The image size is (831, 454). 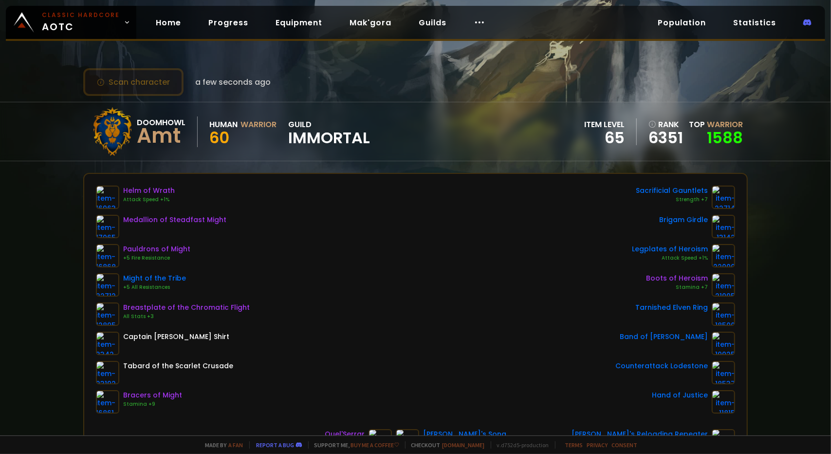 I want to click on img: item-13142, so click(x=723, y=226).